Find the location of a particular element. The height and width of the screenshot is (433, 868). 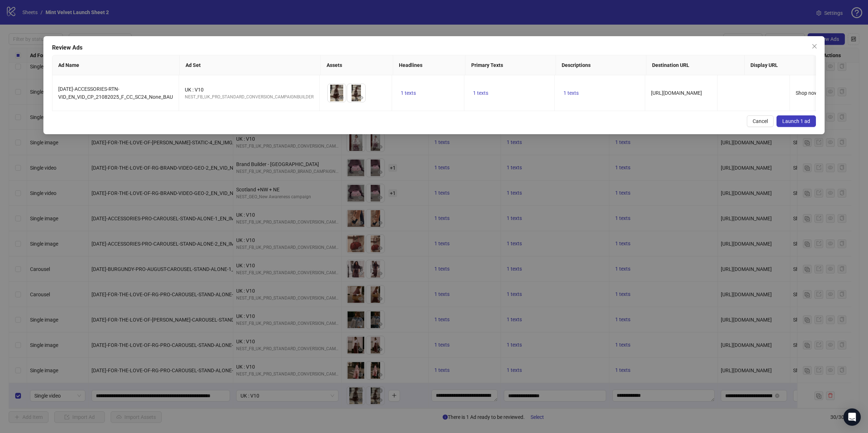

th: Assets is located at coordinates (357, 65).